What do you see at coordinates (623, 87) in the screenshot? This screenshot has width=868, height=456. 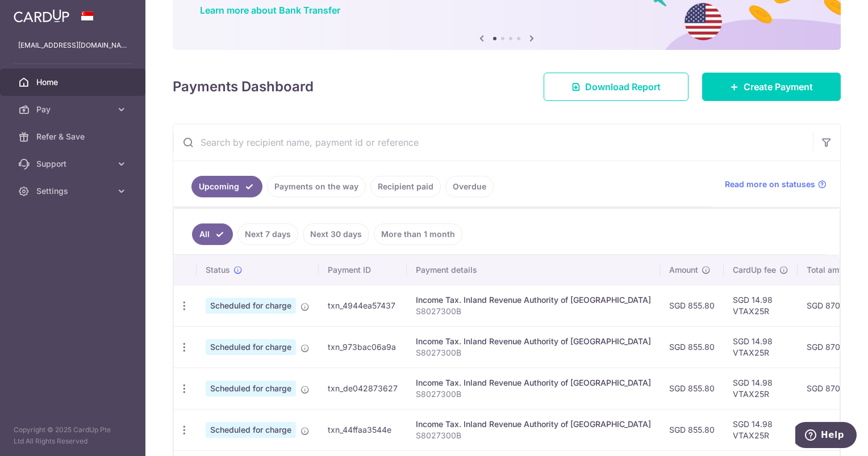 I see `span: Download Report` at bounding box center [623, 87].